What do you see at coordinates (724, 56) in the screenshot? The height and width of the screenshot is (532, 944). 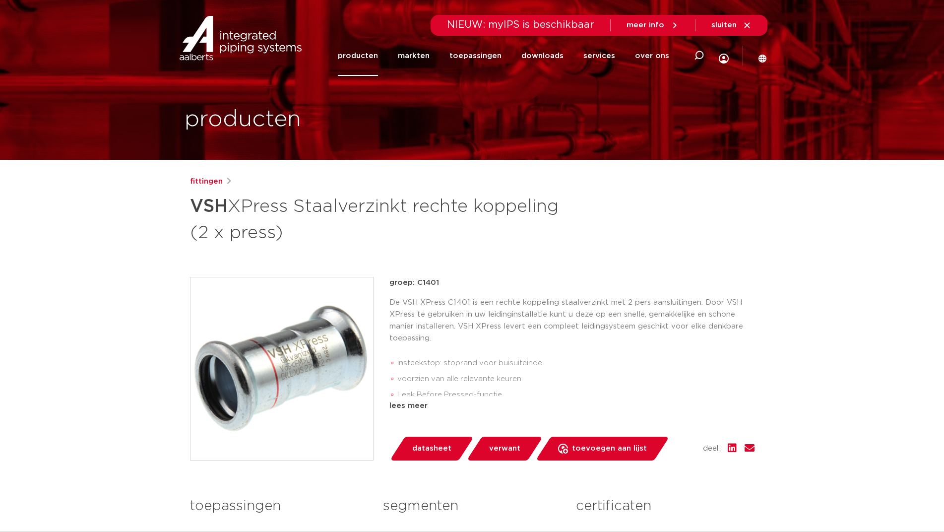 I see `div: my IPS` at bounding box center [724, 56].